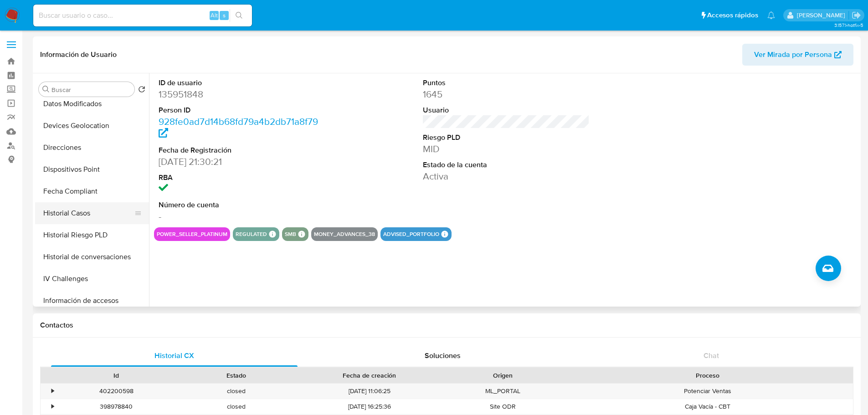 The width and height of the screenshot is (868, 415). I want to click on span: Historial CX, so click(174, 355).